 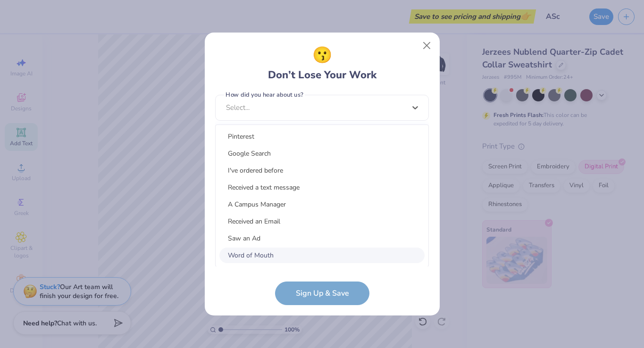 What do you see at coordinates (322, 272) in the screenshot?
I see `div: LinkedIn` at bounding box center [322, 272].